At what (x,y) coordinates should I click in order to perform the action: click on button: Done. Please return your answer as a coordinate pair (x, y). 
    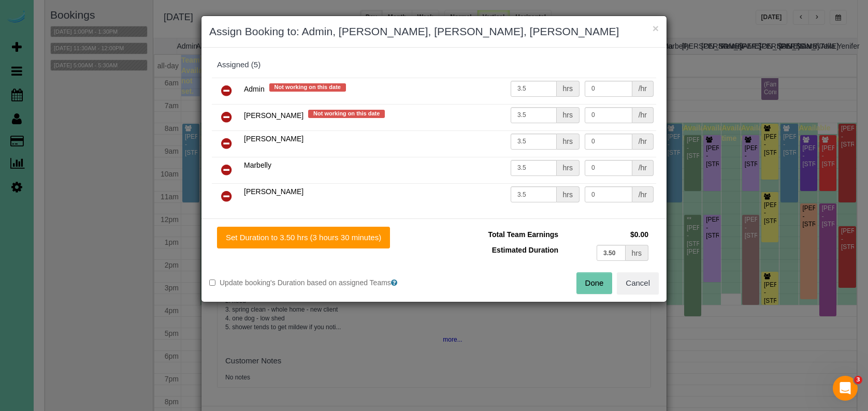
    Looking at the image, I should click on (594, 283).